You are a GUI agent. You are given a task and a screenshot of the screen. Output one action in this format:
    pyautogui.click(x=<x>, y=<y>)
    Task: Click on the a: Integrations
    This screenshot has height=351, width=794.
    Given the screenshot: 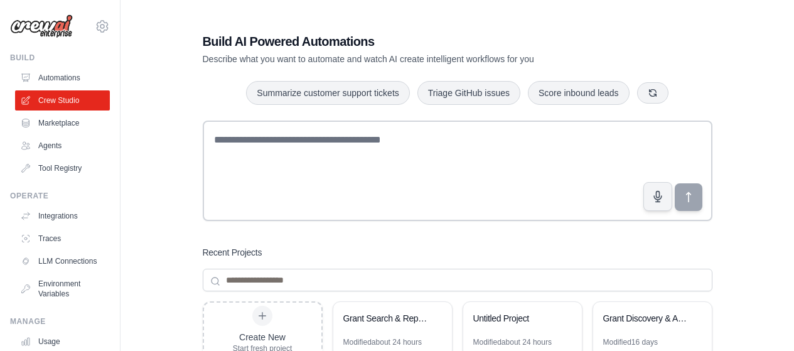 What is the action you would take?
    pyautogui.click(x=62, y=216)
    